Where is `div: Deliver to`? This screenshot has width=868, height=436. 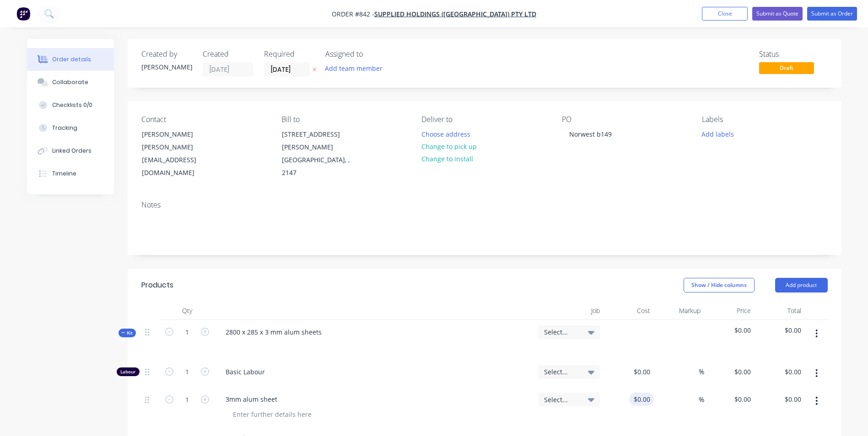
div: Deliver to is located at coordinates (484, 119).